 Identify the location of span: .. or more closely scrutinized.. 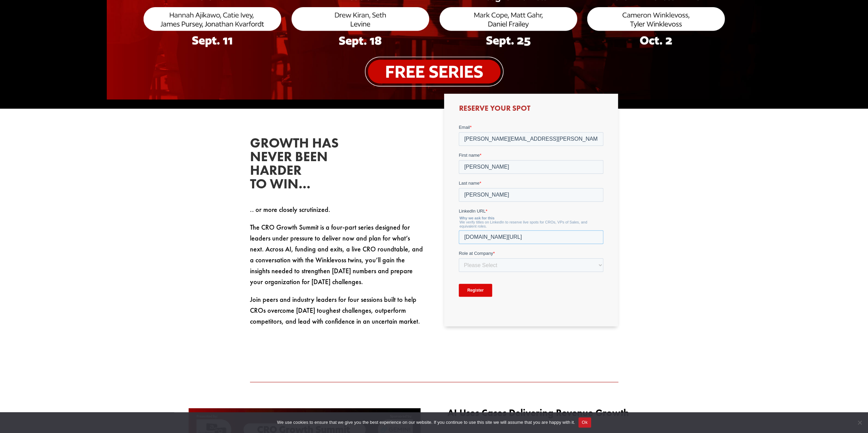
(290, 209).